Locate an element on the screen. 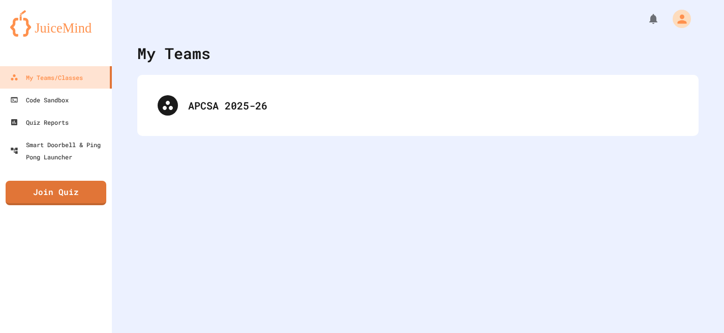 This screenshot has height=333, width=724. div: Smart Doorbell & Ping Pong Launcher is located at coordinates (59, 151).